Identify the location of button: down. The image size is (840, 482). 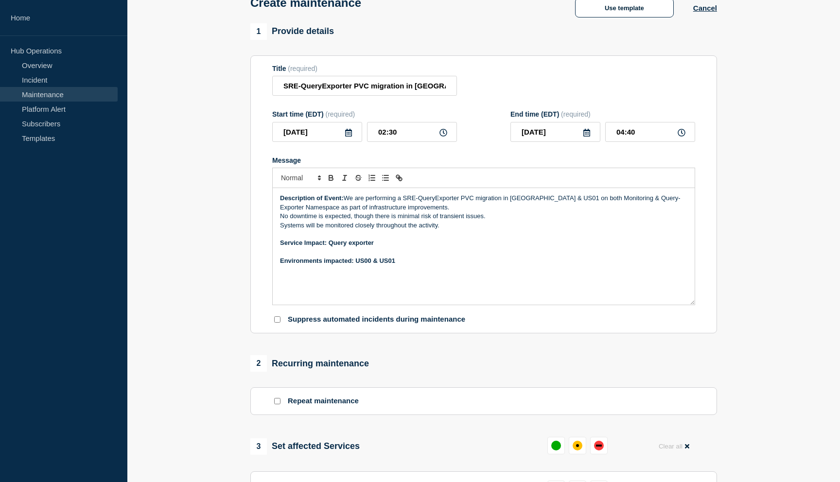
(599, 446).